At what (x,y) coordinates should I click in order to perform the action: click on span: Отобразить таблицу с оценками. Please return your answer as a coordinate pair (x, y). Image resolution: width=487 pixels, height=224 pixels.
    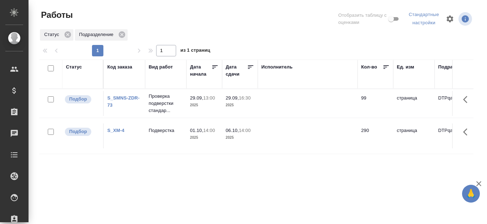
    Looking at the image, I should click on (362, 19).